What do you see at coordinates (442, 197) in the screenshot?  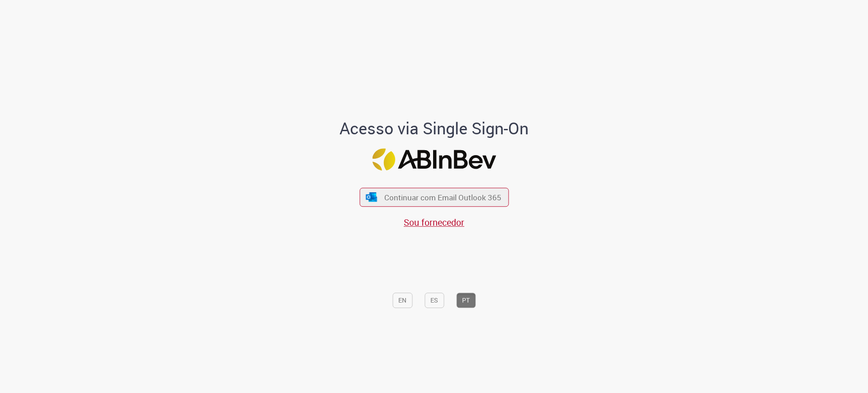 I see `span: Continuar com Email Outlook 365` at bounding box center [442, 197].